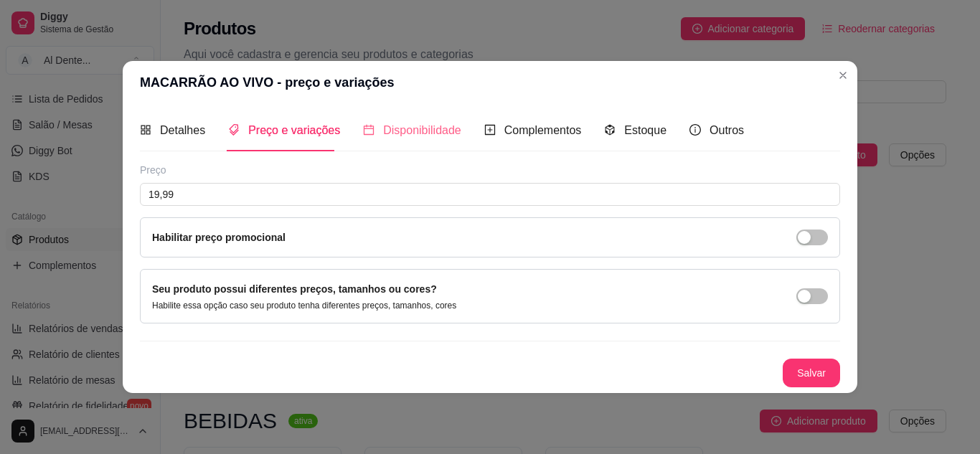 This screenshot has width=980, height=454. I want to click on span: Complementos, so click(543, 130).